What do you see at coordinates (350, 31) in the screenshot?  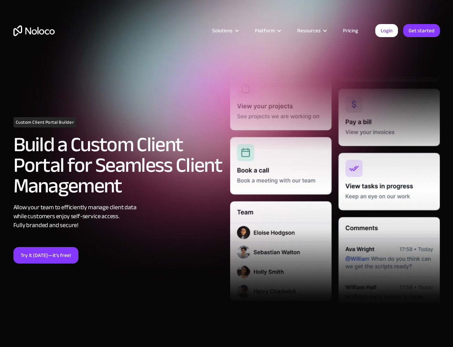 I see `a: Pricing` at bounding box center [350, 31].